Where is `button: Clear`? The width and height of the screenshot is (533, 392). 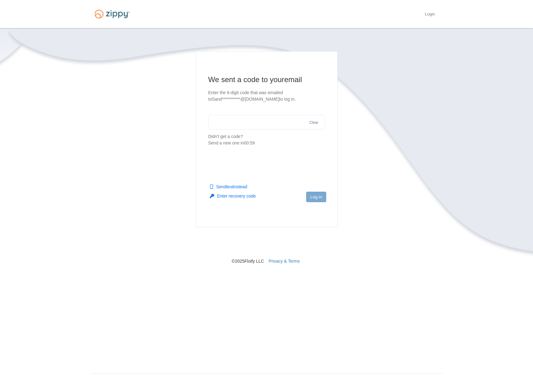 button: Clear is located at coordinates (314, 123).